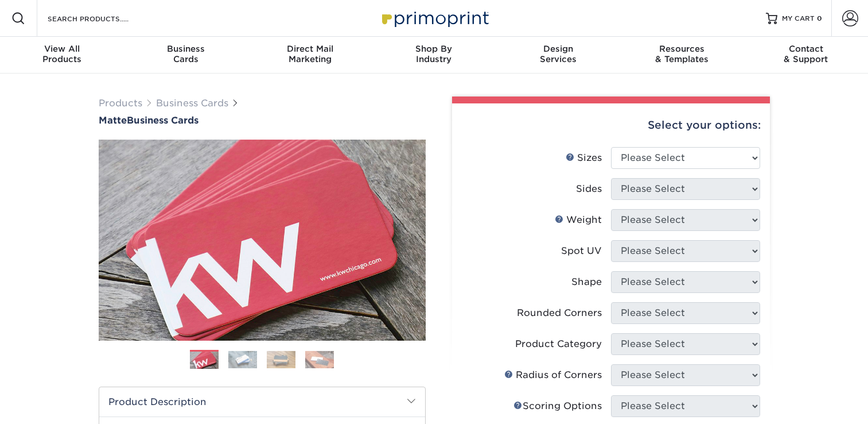 The width and height of the screenshot is (868, 424). Describe the element at coordinates (558, 55) in the screenshot. I see `a: DesignServices` at that location.